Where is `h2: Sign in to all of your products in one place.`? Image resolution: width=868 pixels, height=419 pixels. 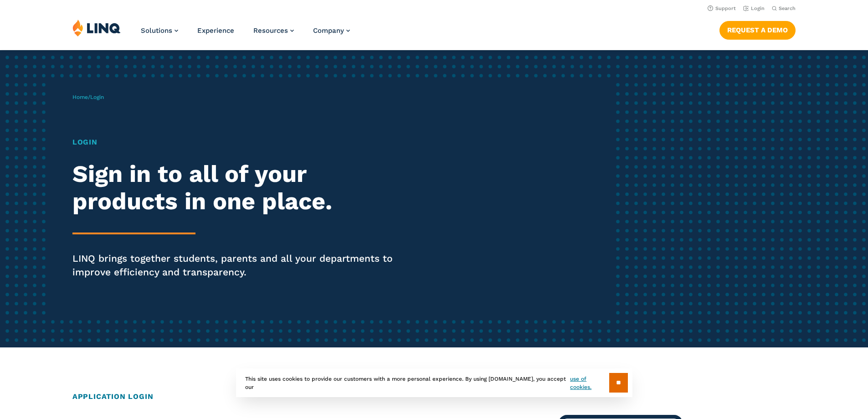
h2: Sign in to all of your products in one place. is located at coordinates (239, 188).